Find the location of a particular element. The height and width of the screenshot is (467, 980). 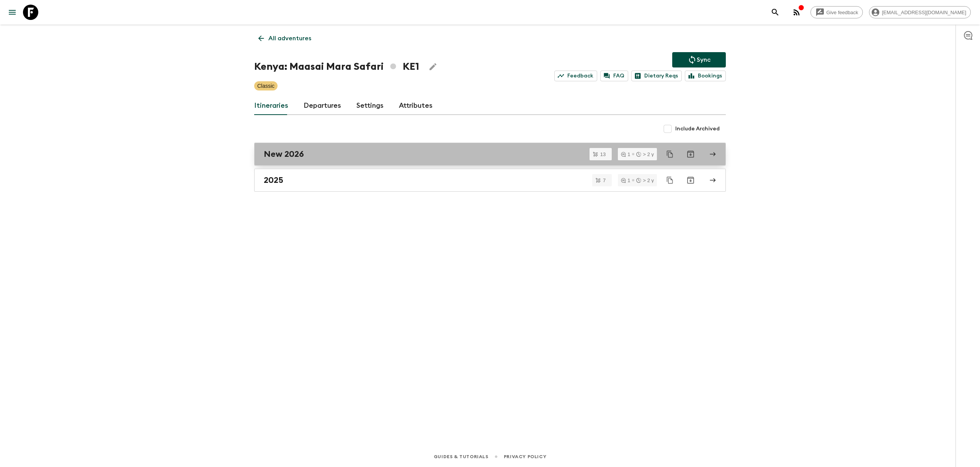

a: Settings is located at coordinates (369, 106).